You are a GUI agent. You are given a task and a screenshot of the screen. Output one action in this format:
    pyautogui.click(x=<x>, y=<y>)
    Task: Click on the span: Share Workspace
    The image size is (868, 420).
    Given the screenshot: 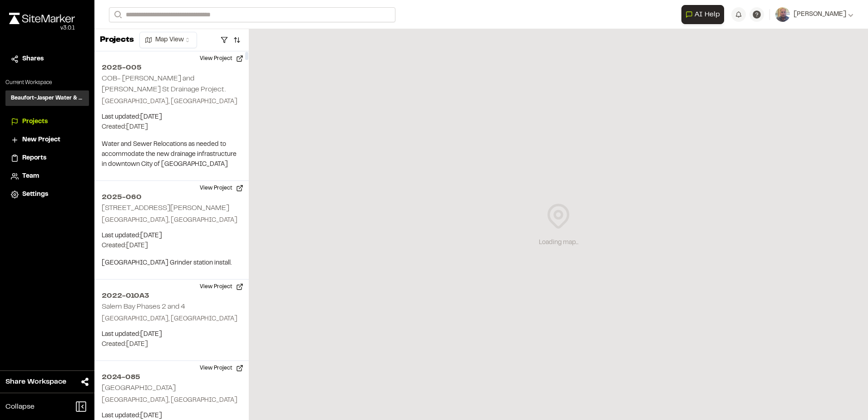 What is the action you would take?
    pyautogui.click(x=36, y=382)
    